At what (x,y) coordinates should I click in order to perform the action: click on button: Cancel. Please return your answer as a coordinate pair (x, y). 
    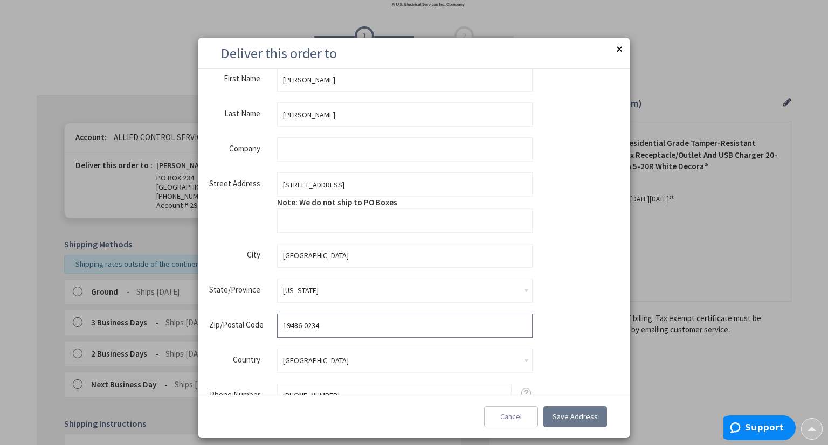
    Looking at the image, I should click on (511, 417).